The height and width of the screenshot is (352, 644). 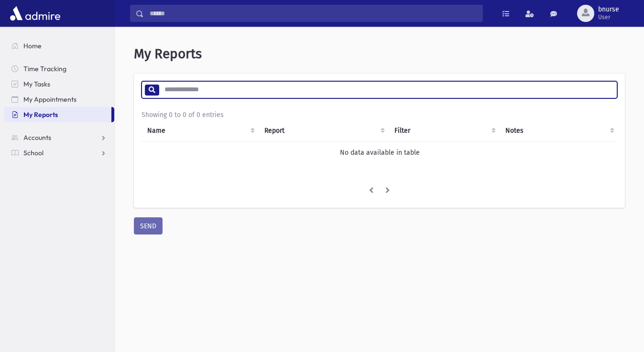 What do you see at coordinates (444, 131) in the screenshot?
I see `th: Filter : activate to sort column ascending` at bounding box center [444, 131].